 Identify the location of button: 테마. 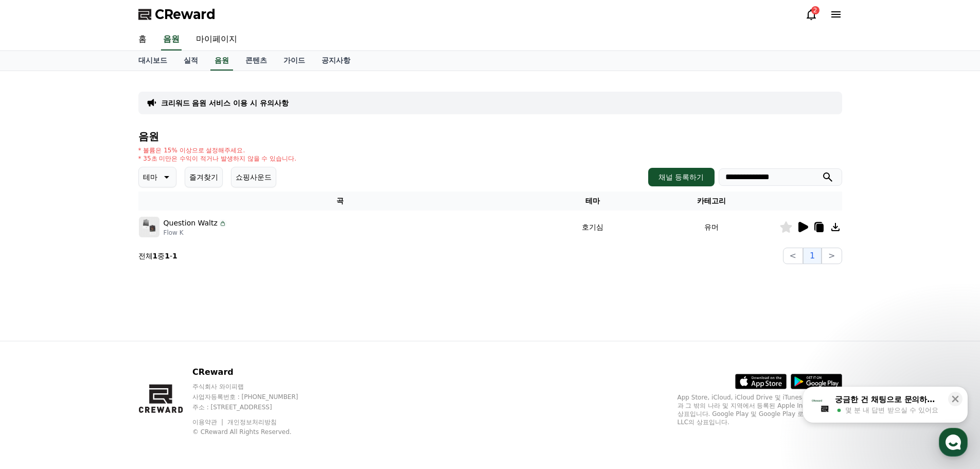
(157, 177).